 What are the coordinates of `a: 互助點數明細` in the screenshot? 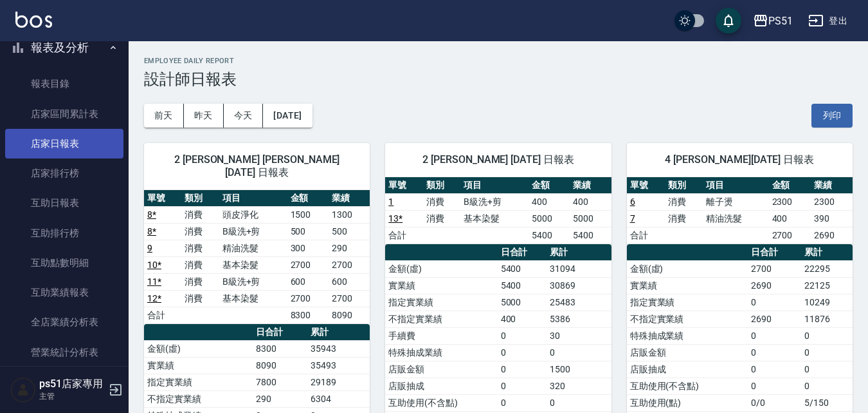 It's located at (64, 263).